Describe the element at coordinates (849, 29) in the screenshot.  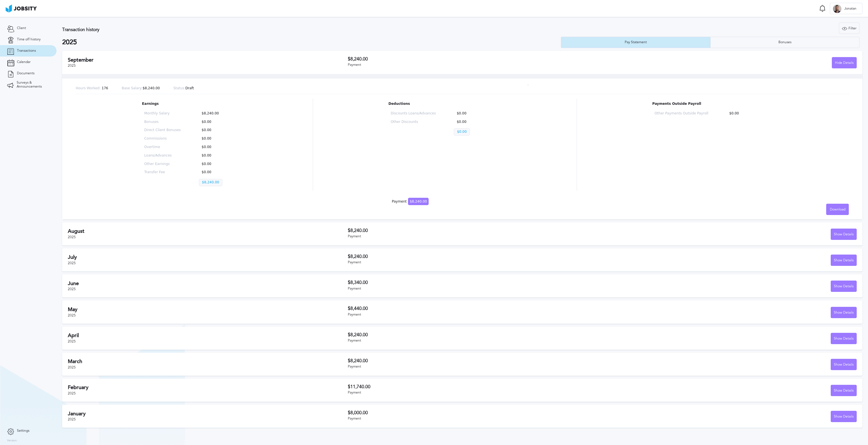
I see `div: Filter` at that location.